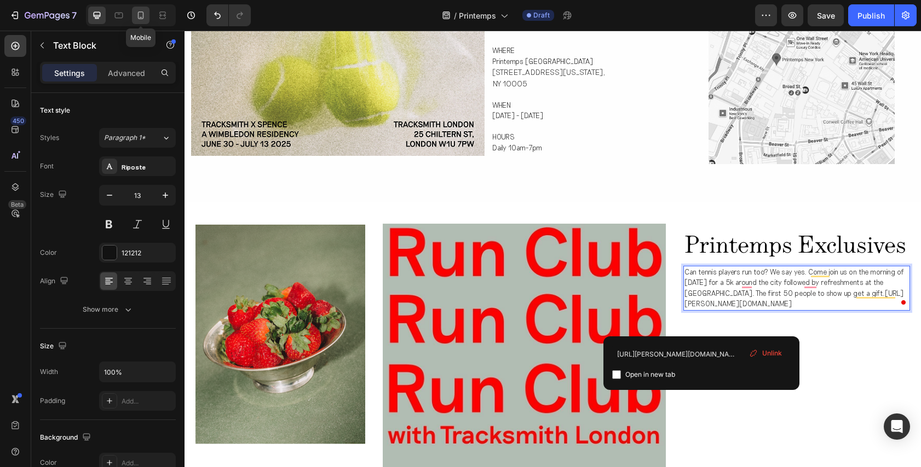 The width and height of the screenshot is (921, 467). What do you see at coordinates (650, 375) in the screenshot?
I see `span: Open in new tab` at bounding box center [650, 375].